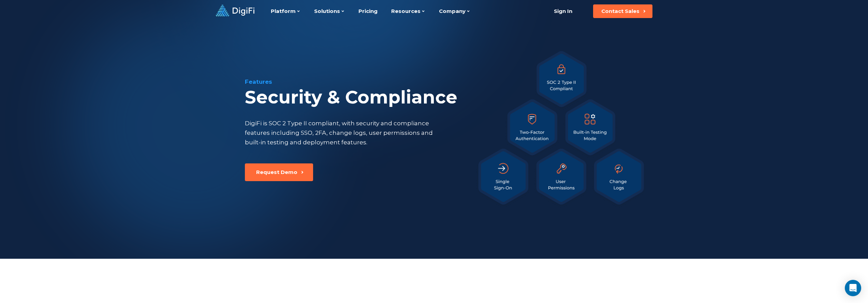 The width and height of the screenshot is (868, 303). I want to click on div: Security & Compliance, so click(357, 97).